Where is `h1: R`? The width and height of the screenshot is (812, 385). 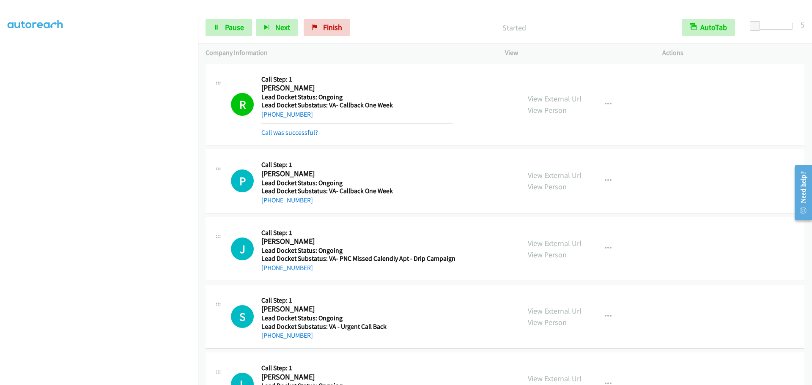
h1: R is located at coordinates (242, 104).